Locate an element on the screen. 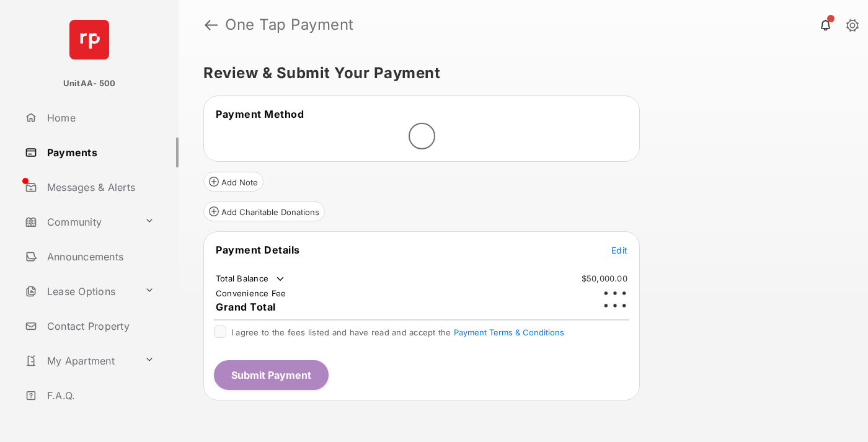  button: Add Charitable Donations is located at coordinates (264, 211).